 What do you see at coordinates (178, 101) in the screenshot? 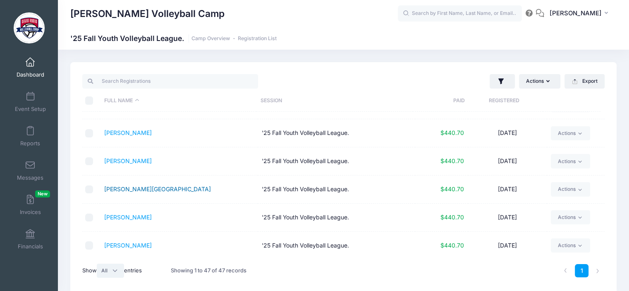
I see `th: Full Name: activate to sort column descending` at bounding box center [178, 101].